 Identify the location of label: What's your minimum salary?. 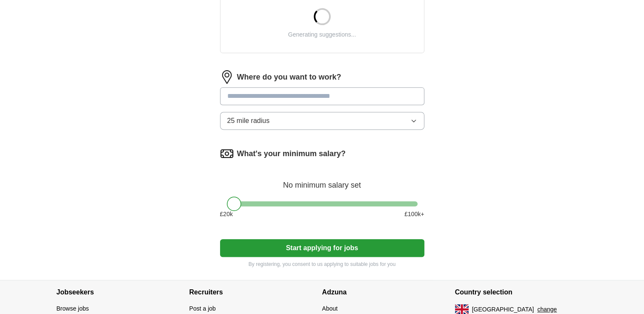
(291, 153).